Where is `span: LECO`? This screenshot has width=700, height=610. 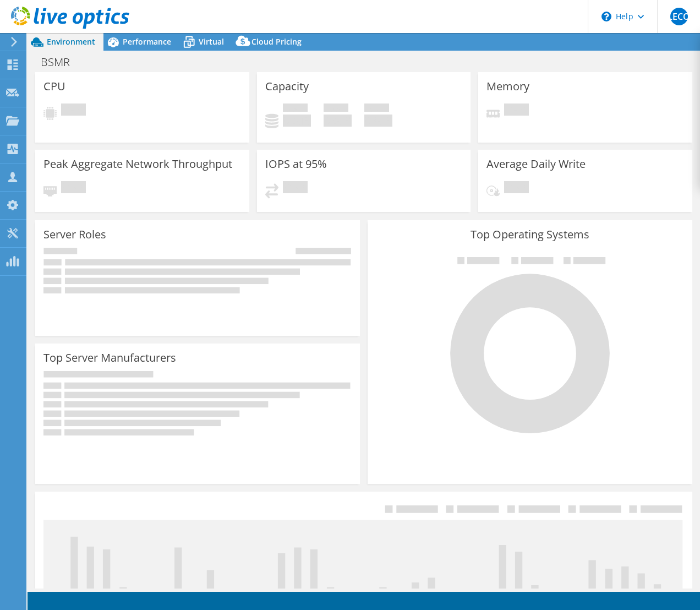
span: LECO is located at coordinates (679, 17).